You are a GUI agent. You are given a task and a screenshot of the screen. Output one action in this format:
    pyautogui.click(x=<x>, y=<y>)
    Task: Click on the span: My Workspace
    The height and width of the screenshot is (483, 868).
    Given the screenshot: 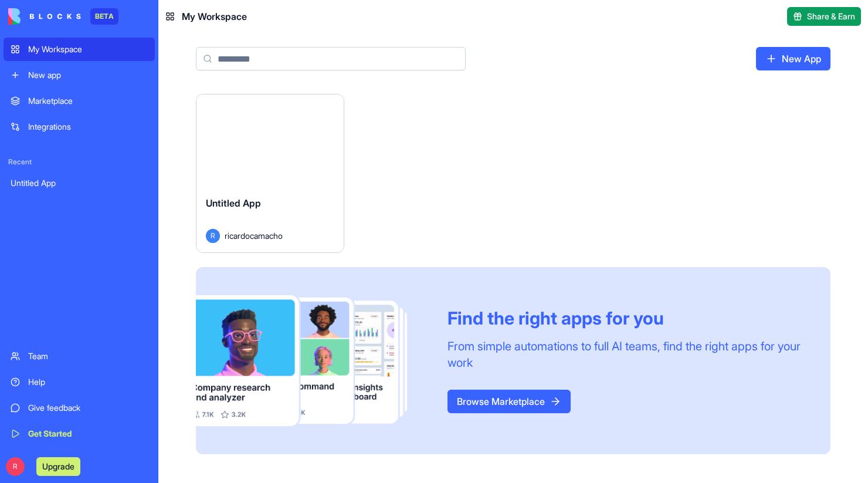 What is the action you would take?
    pyautogui.click(x=214, y=17)
    